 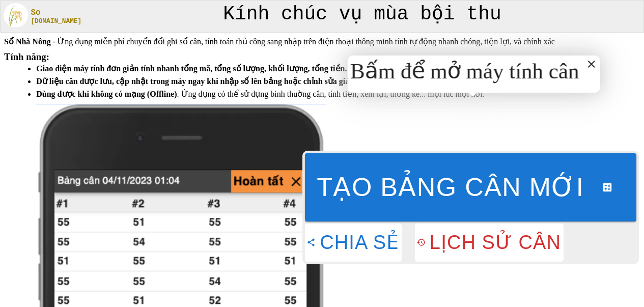 What do you see at coordinates (338, 70) in the screenshot?
I see `li: Số liệu tổng cập nhật ngay khi nhập, sửa, trực quan dễ dàng đối soát.` at bounding box center [338, 70].